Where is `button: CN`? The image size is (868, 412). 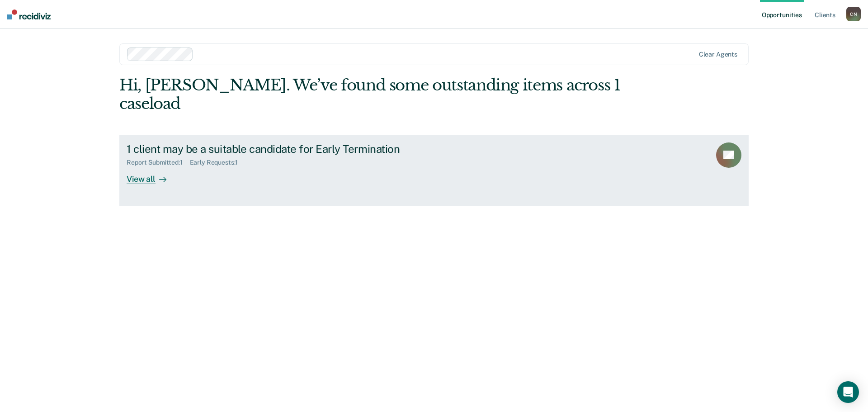
button: CN is located at coordinates (853, 14).